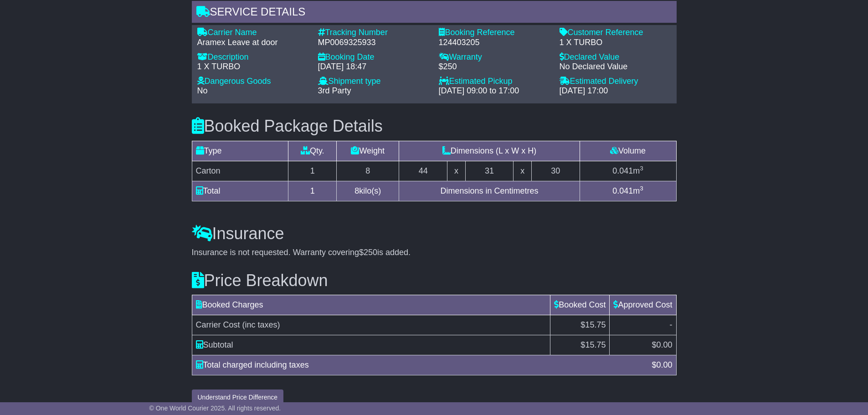 The width and height of the screenshot is (868, 415). What do you see at coordinates (252, 33) in the screenshot?
I see `div: Carrier Name` at bounding box center [252, 33].